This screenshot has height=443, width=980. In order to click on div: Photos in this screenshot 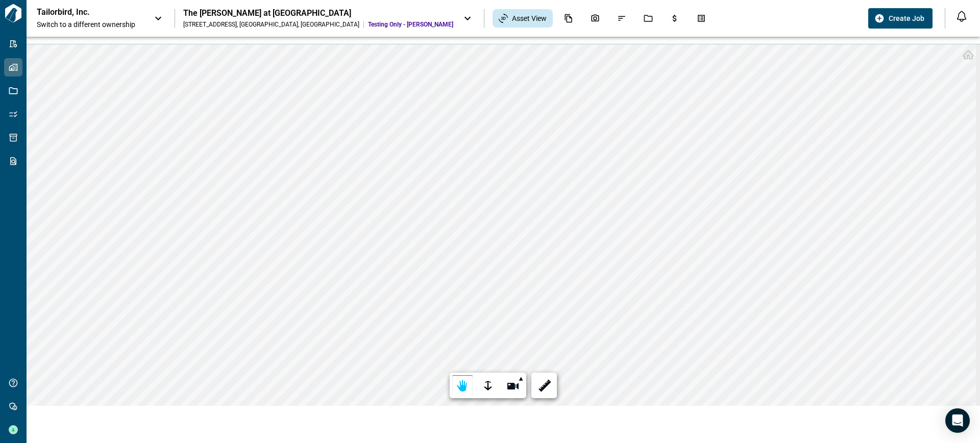, I will do `click(595, 19)`.